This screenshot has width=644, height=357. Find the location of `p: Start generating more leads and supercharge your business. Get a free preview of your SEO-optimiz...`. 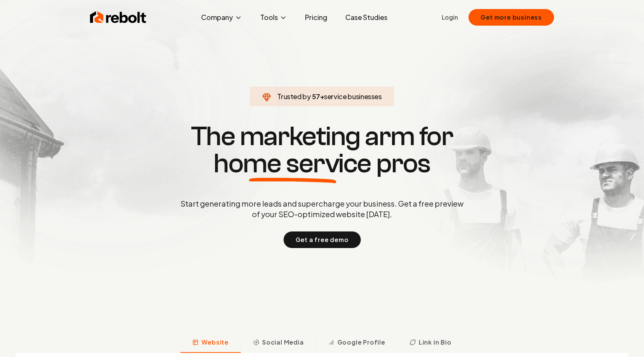

p: Start generating more leads and supercharge your business. Get a free preview of your SEO-optimiz... is located at coordinates (322, 209).